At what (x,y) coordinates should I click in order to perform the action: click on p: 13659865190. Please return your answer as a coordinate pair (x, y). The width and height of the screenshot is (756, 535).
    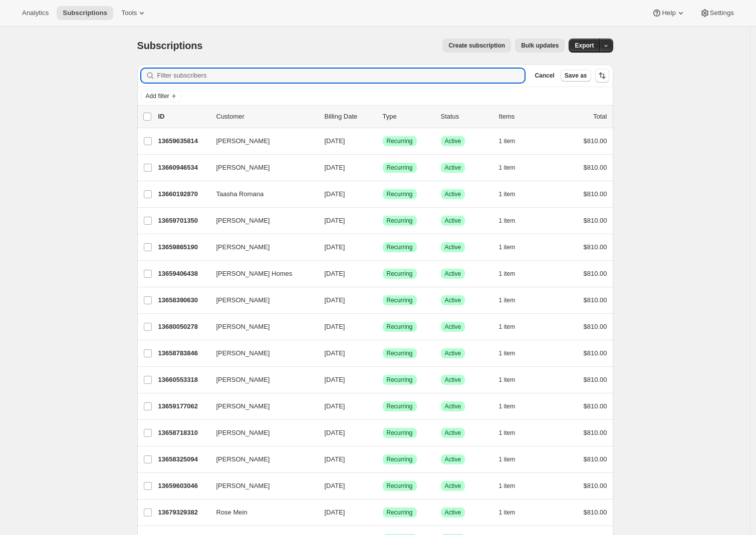
    Looking at the image, I should click on (183, 247).